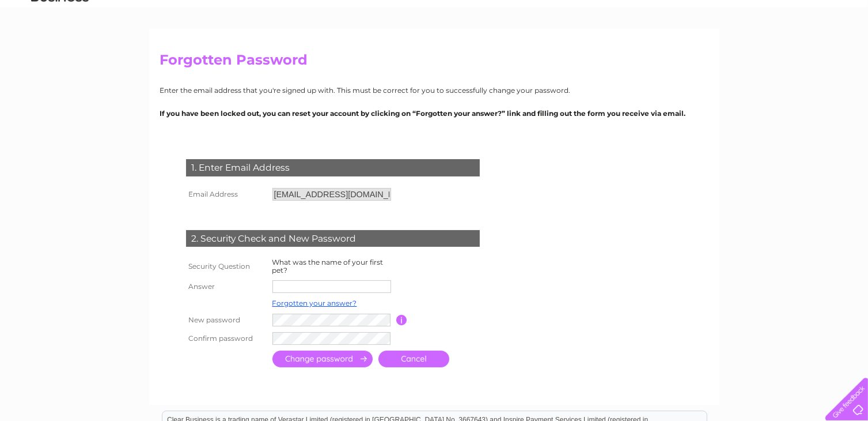  What do you see at coordinates (226, 287) in the screenshot?
I see `th: Answer` at bounding box center [226, 287].